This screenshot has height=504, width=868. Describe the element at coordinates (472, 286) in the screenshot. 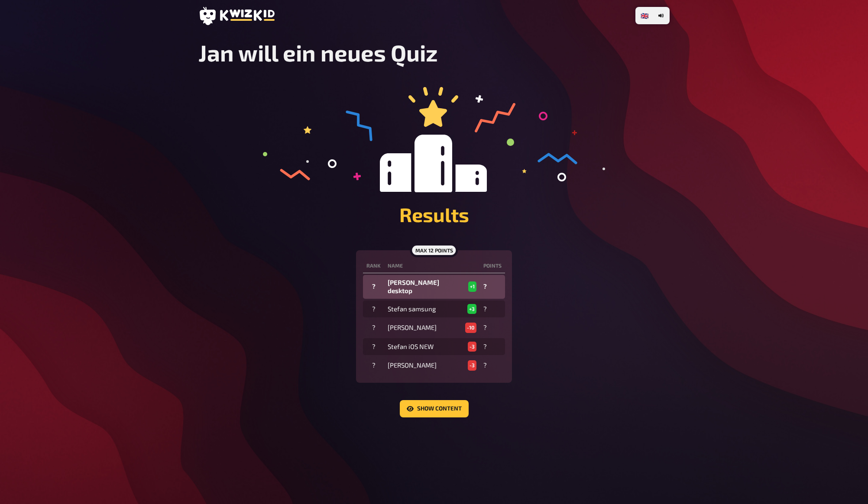

I see `div: +1` at that location.